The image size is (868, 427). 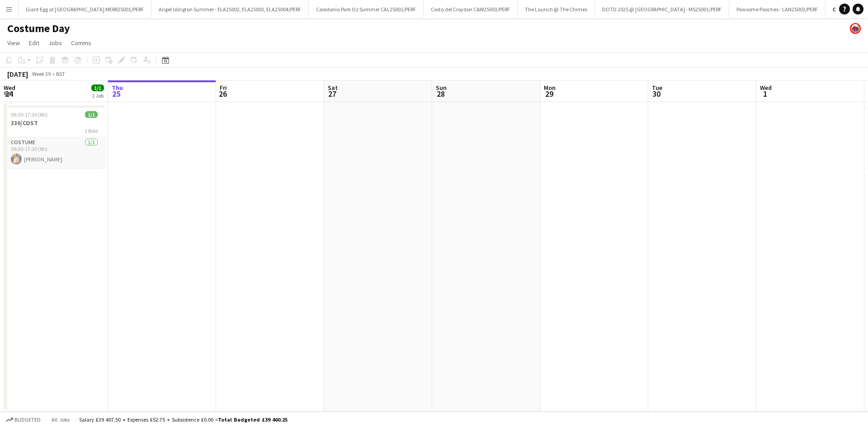 I want to click on span: 28, so click(x=440, y=94).